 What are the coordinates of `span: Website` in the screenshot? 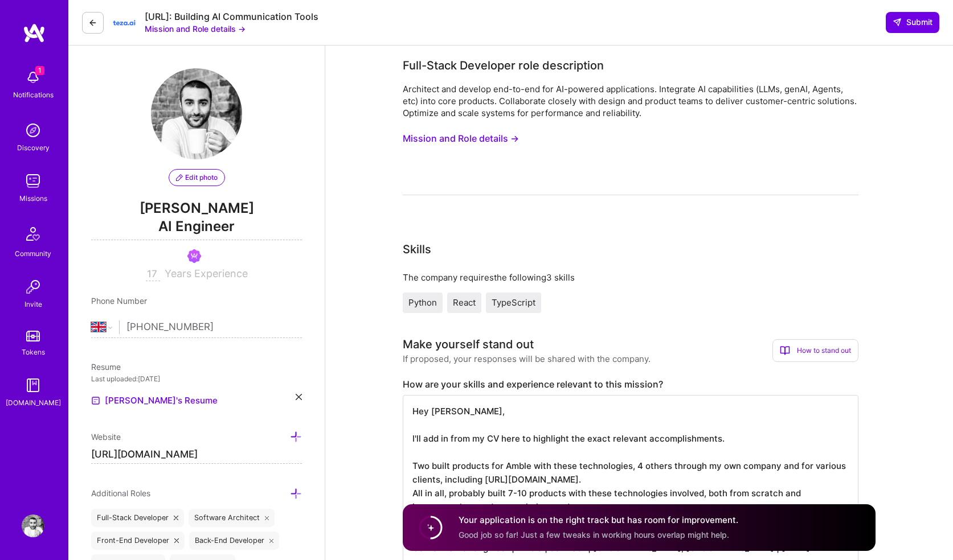 It's located at (106, 437).